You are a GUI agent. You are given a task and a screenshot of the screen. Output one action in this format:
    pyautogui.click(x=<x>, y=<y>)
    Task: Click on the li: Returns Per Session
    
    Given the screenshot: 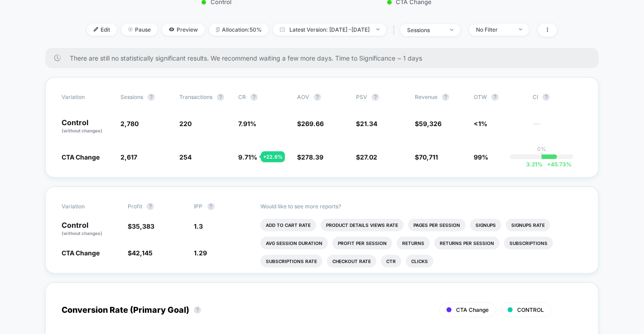 What is the action you would take?
    pyautogui.click(x=467, y=243)
    